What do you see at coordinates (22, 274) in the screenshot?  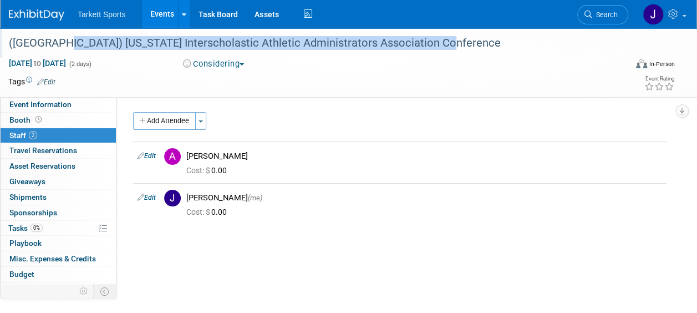 I see `span: Budget` at bounding box center [22, 274].